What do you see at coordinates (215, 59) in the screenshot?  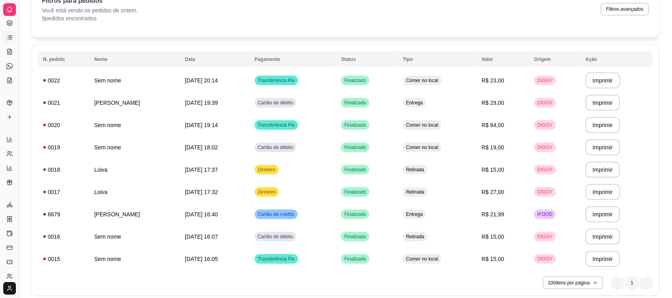 I see `th: Data` at bounding box center [215, 59].